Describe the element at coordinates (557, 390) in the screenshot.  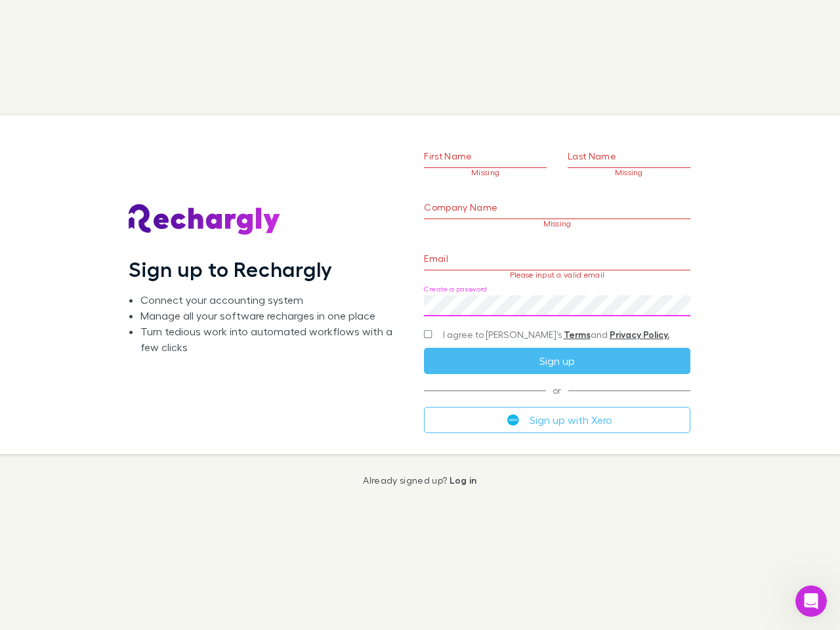
I see `span: or` at that location.